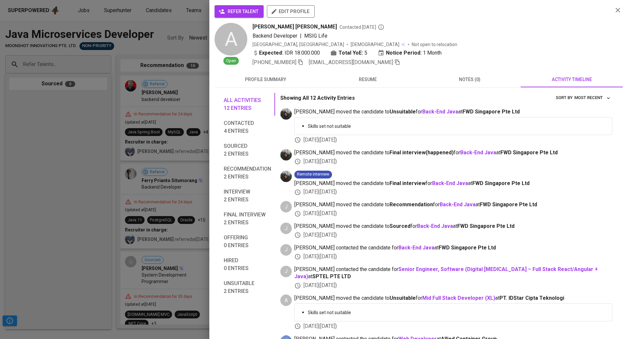 The image size is (628, 339). What do you see at coordinates (271, 53) in the screenshot?
I see `b: Expected:` at bounding box center [271, 53].